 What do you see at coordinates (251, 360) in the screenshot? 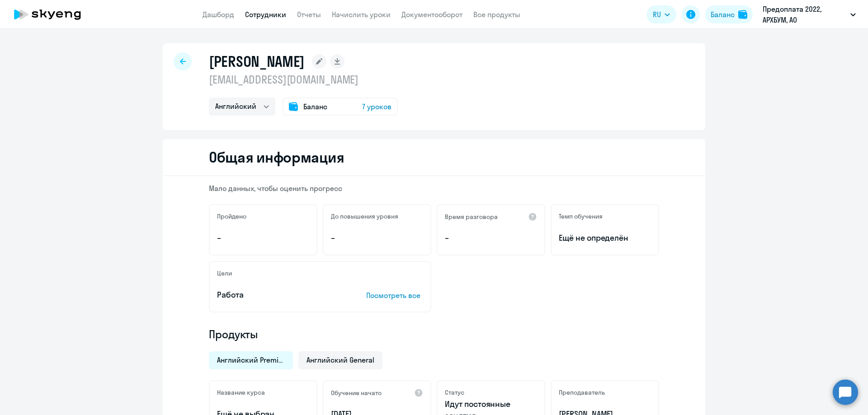
I see `span: Английский Premium` at bounding box center [251, 360].